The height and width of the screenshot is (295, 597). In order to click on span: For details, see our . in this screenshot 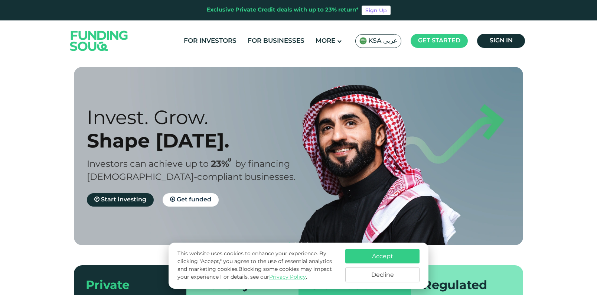, I will do `click(264, 277)`.